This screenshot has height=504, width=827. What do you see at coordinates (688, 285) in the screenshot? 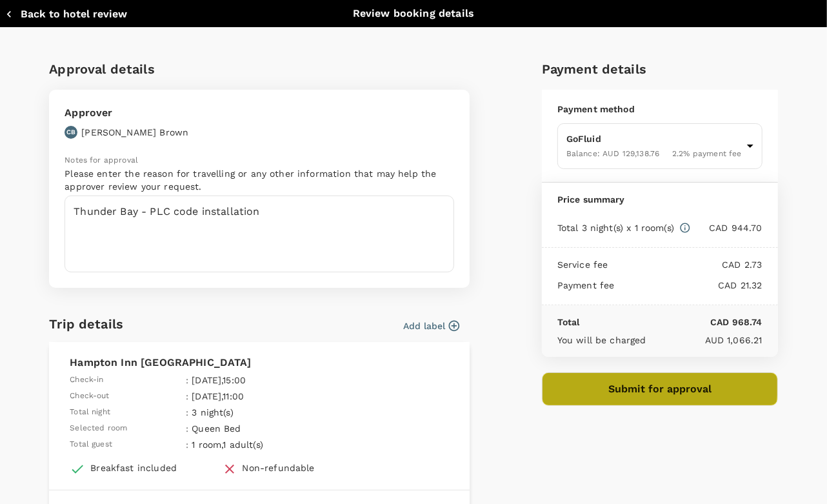
I see `p: CAD 21.32` at bounding box center [688, 285].